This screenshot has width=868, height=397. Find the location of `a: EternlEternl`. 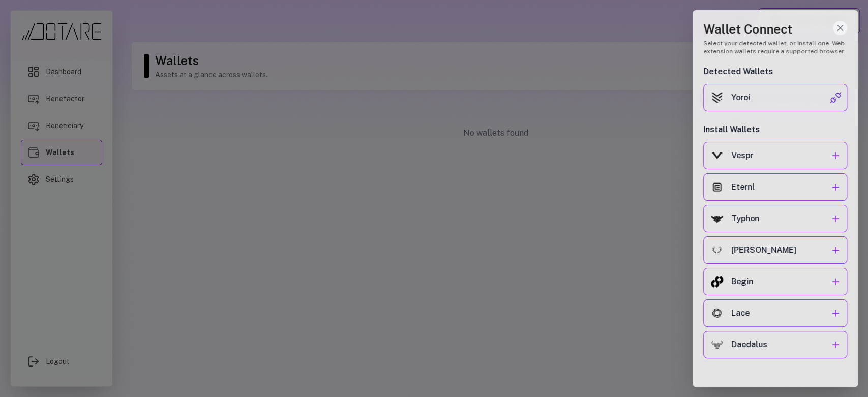

a: EternlEternl is located at coordinates (775, 188).